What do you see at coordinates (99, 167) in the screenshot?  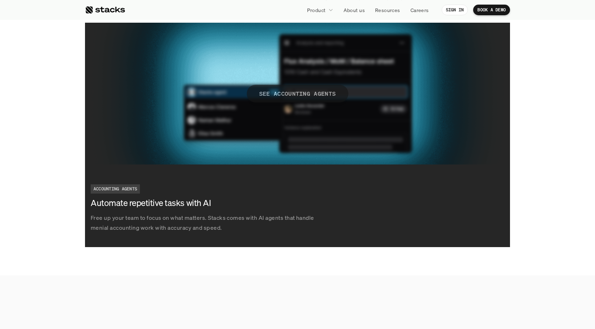 I see `a: Privacy Policy` at bounding box center [99, 167].